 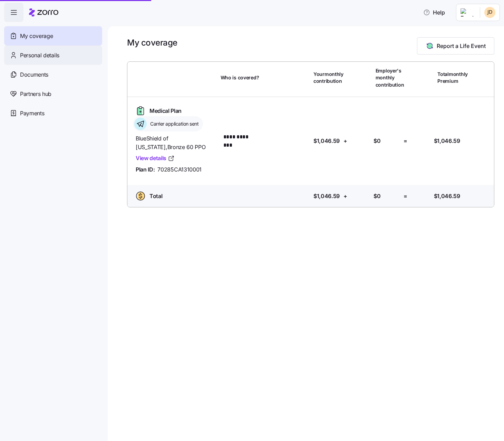 What do you see at coordinates (240, 77) in the screenshot?
I see `span: Who is covered?` at bounding box center [240, 77].